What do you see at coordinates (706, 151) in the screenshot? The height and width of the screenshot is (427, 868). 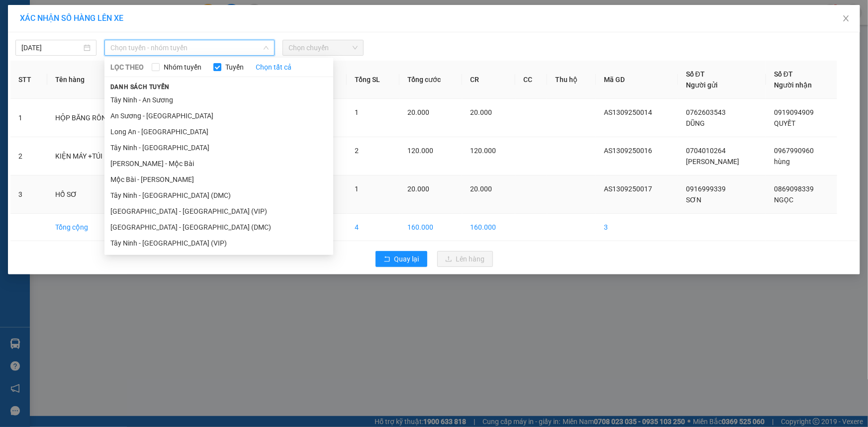 I see `span: 0704010264` at bounding box center [706, 151].